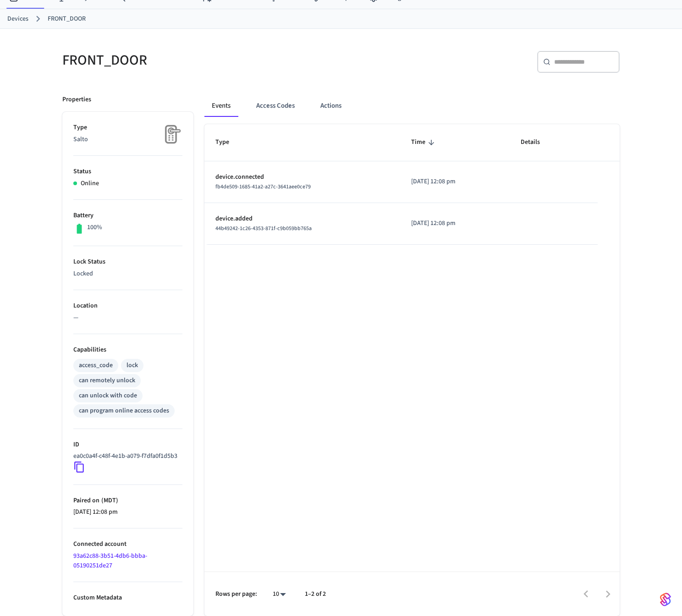  I want to click on div: lock, so click(132, 365).